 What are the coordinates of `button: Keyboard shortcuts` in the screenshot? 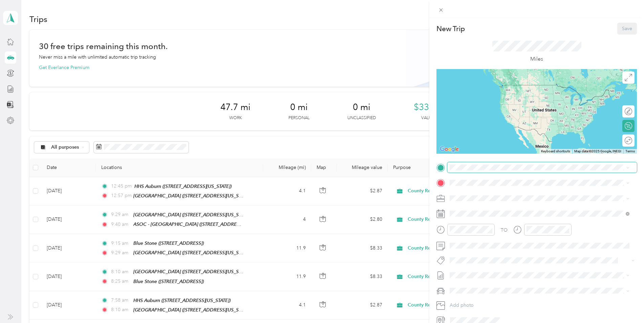 It's located at (556, 151).